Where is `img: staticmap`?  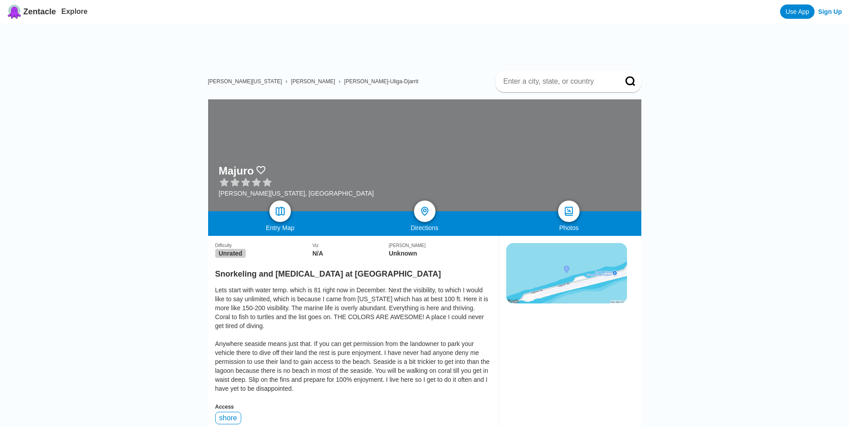
img: staticmap is located at coordinates (567, 273).